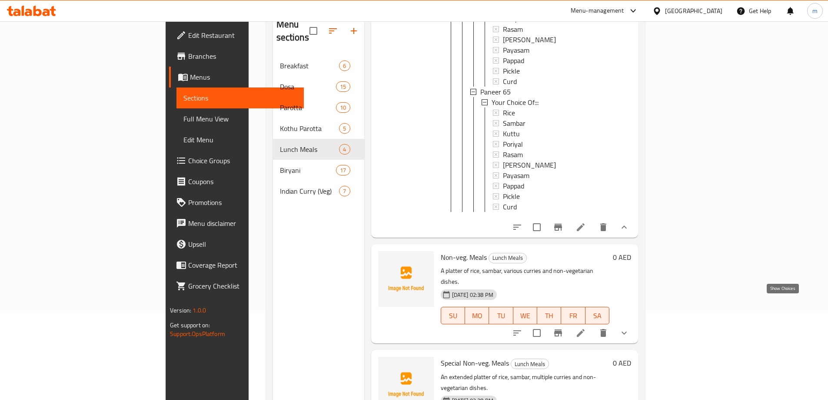  Describe the element at coordinates (237, 35) in the screenshot. I see `a: Edit Restaurant` at that location.